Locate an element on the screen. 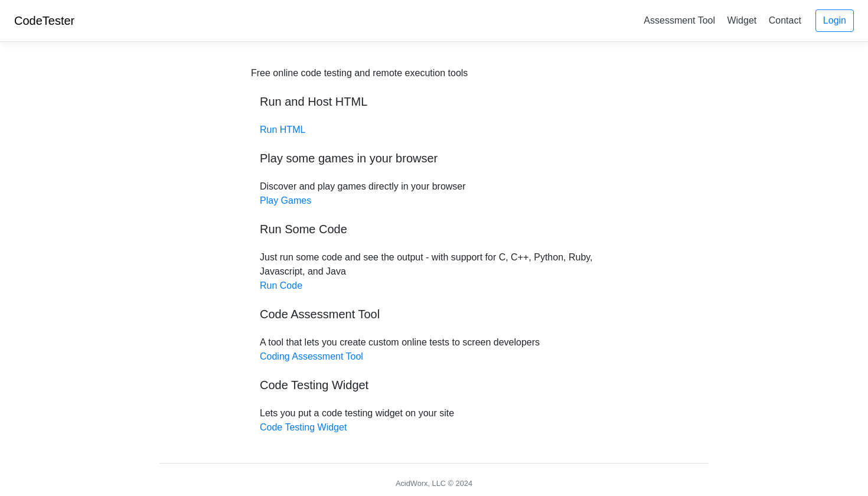 The width and height of the screenshot is (868, 496). h5: Run Some Code is located at coordinates (434, 229).